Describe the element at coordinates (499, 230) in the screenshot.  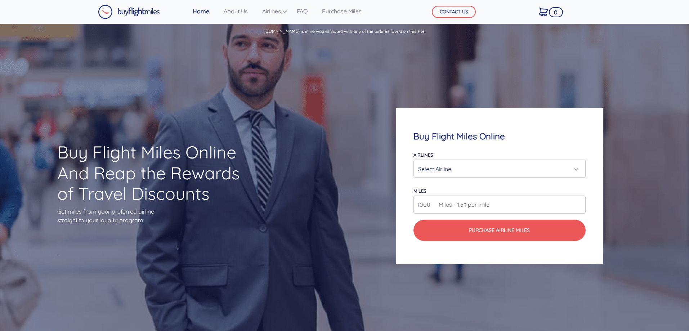
I see `button: Purchase Airline Miles` at that location.